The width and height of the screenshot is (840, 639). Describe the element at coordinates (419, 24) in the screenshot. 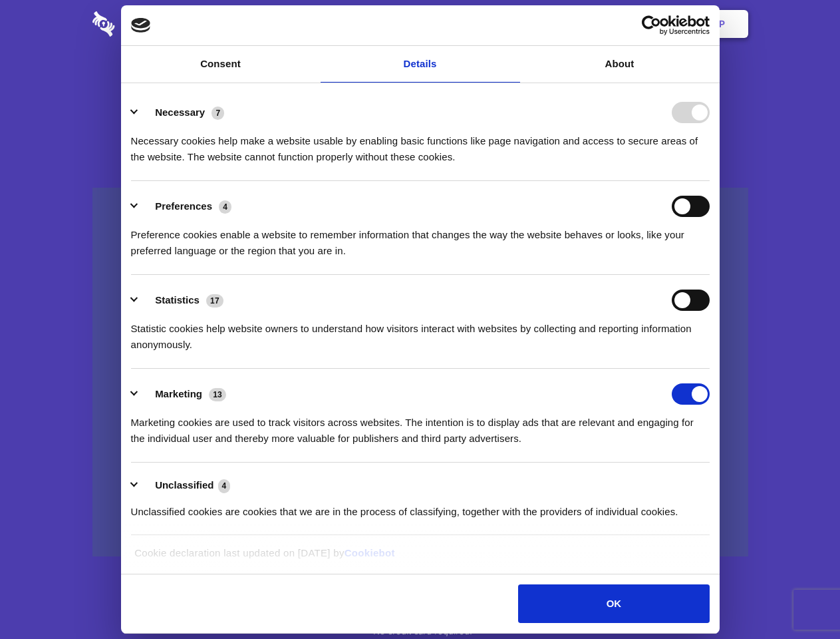

I see `a: Pricing` at that location.